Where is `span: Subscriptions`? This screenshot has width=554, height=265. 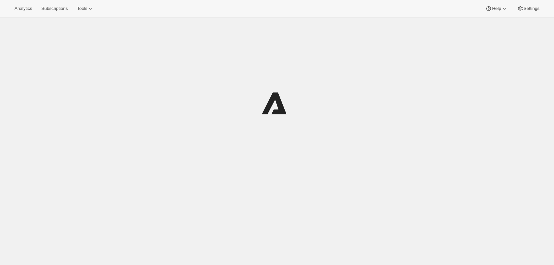
span: Subscriptions is located at coordinates (54, 9).